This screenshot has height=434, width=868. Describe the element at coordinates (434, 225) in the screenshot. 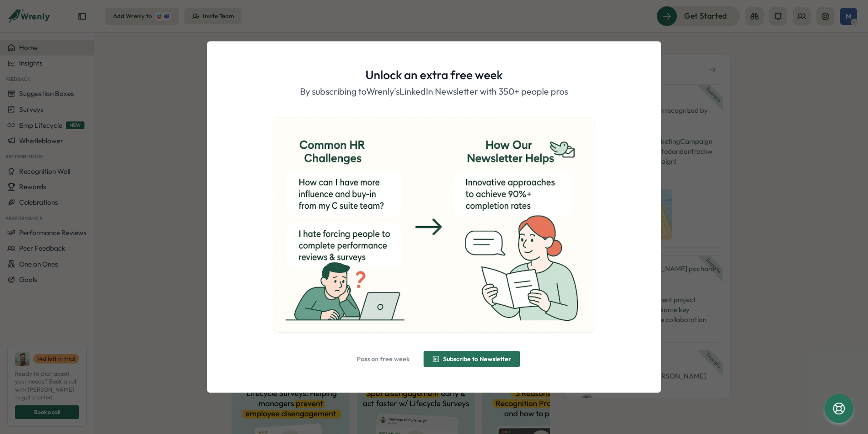

I see `img: ChatGPT Image` at that location.